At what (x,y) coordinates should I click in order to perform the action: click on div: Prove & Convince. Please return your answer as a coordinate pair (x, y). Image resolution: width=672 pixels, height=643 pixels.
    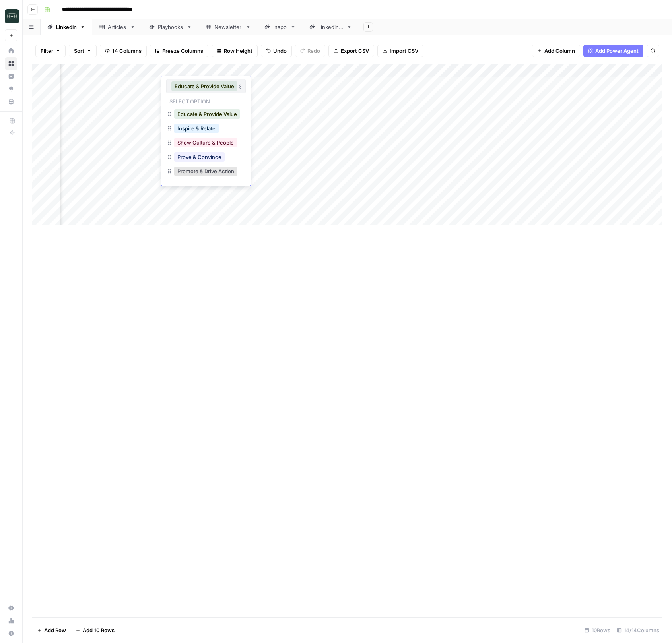
    Looking at the image, I should click on (206, 158).